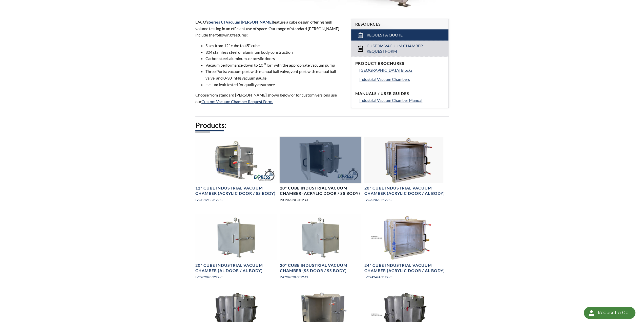  I want to click on p: LVC242424-2122-CI, so click(405, 276).